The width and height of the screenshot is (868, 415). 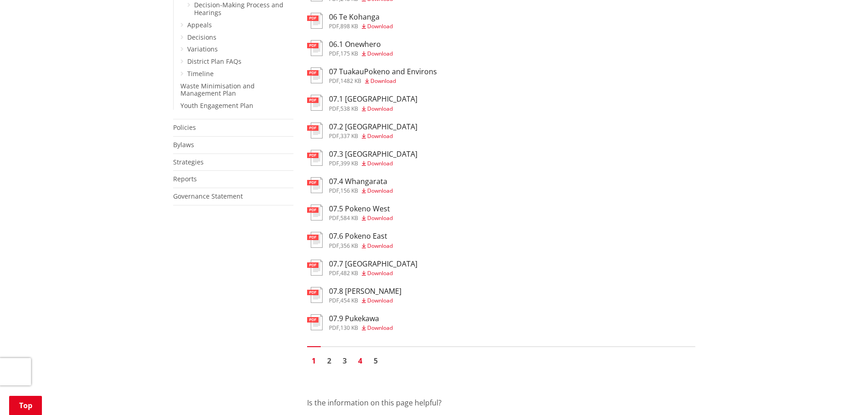 I want to click on a: Go to page 2, so click(x=329, y=361).